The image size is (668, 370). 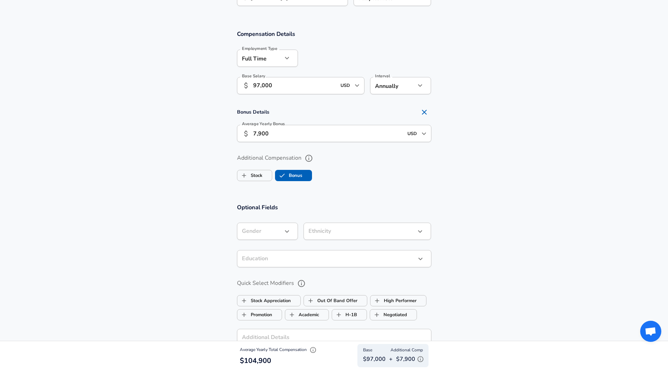 What do you see at coordinates (331, 301) in the screenshot?
I see `label: Out Of Band Offer` at bounding box center [331, 301].